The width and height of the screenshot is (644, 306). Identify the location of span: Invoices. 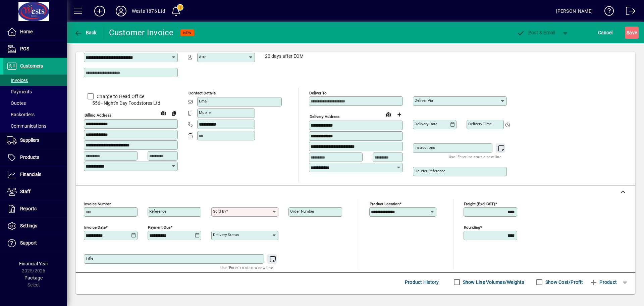
(17, 80).